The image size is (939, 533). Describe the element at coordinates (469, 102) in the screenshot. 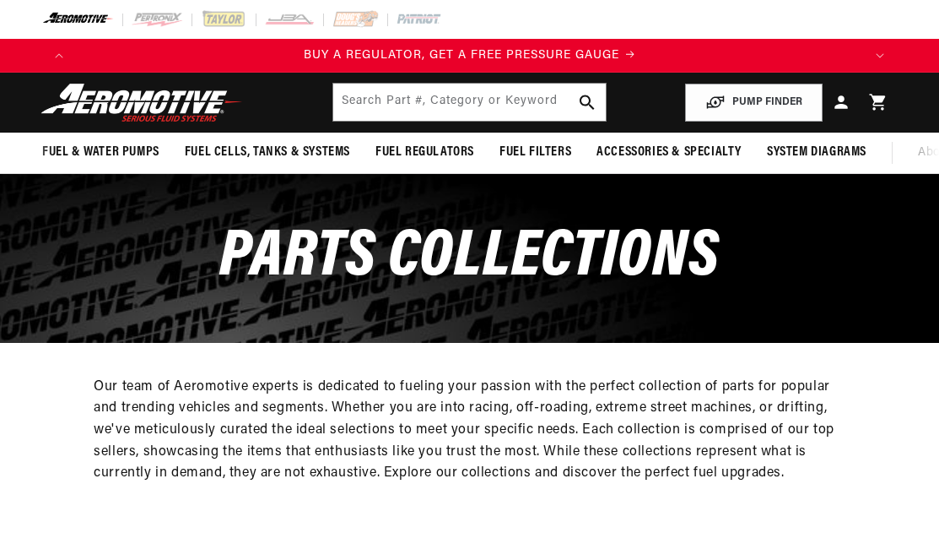

I see `input: Search by Part Number, Category or Keyword` at that location.